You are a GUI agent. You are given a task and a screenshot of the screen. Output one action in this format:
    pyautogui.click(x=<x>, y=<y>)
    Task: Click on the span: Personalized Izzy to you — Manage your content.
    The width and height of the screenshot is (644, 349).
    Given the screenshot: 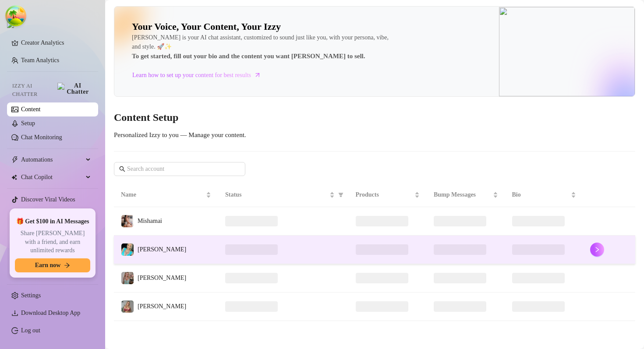 What is the action you would take?
    pyautogui.click(x=180, y=135)
    